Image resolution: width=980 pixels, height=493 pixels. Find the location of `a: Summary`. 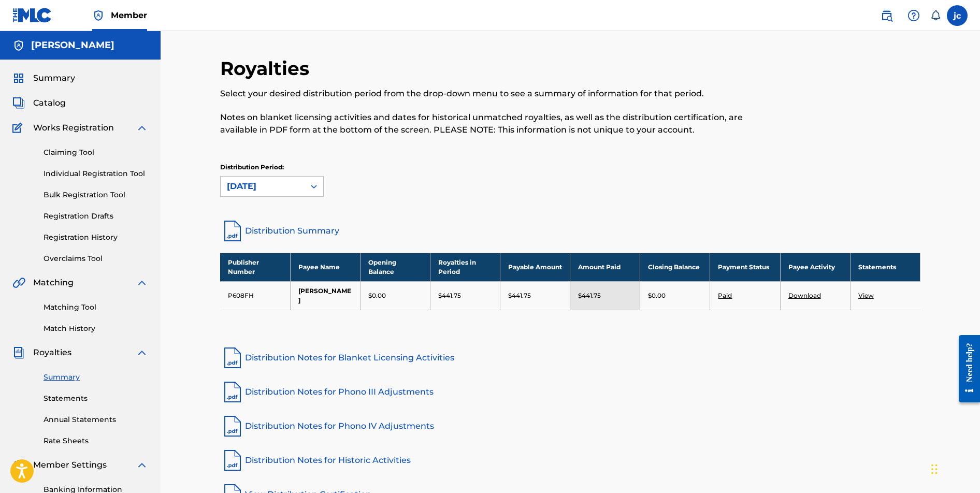

a: Summary is located at coordinates (96, 377).